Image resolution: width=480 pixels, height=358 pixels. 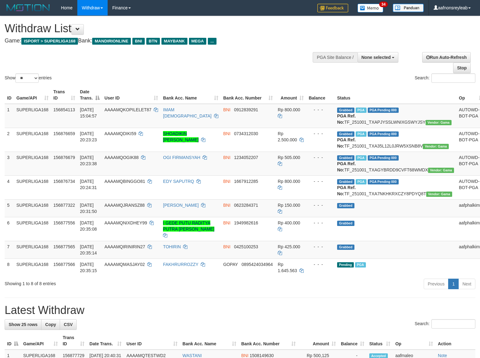 What do you see at coordinates (246, 157) in the screenshot?
I see `span: Copy 1234052207 to clipboard` at bounding box center [246, 157].